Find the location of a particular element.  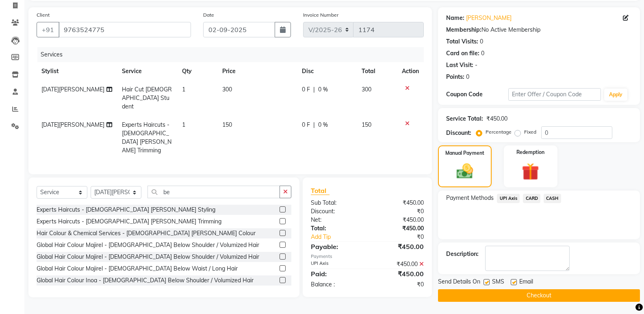

span: CARD is located at coordinates (531, 198).